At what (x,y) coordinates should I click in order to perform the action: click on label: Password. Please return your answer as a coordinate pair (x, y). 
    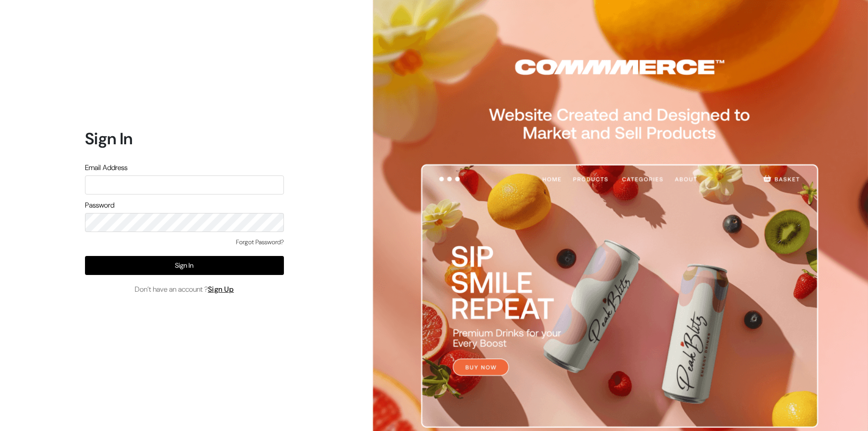
    Looking at the image, I should click on (99, 205).